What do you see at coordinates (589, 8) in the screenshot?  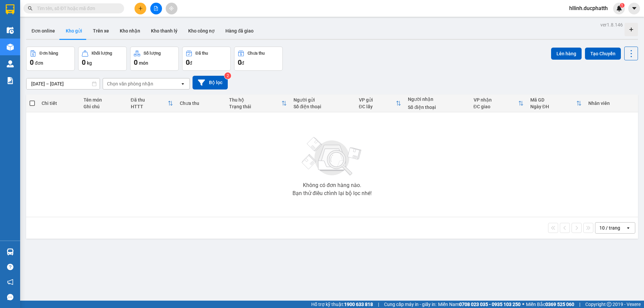 I see `span: hllinh.ducphatth` at bounding box center [589, 8].